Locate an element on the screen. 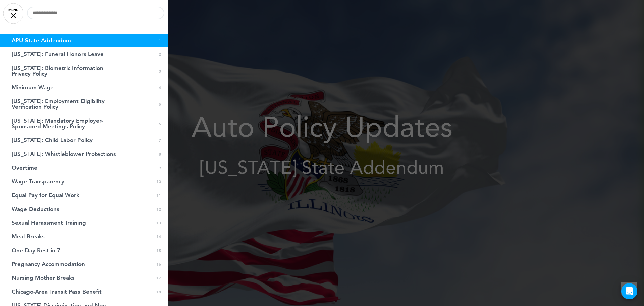 Image resolution: width=644 pixels, height=306 pixels. span: Pregnancy Accommodation is located at coordinates (48, 264).